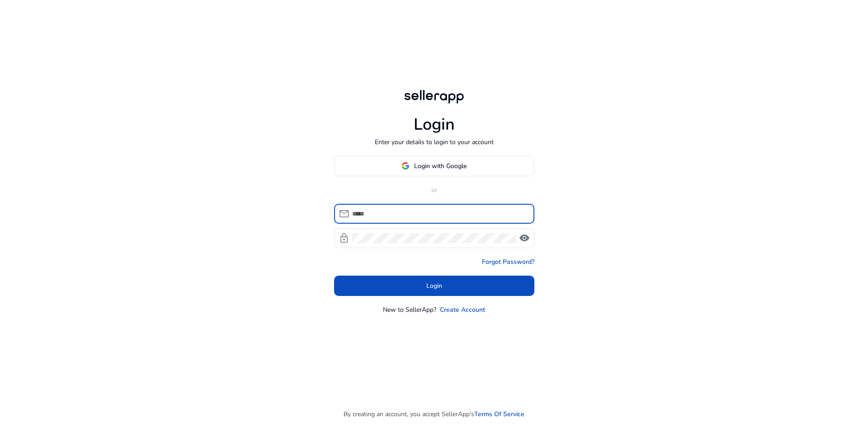  Describe the element at coordinates (434, 124) in the screenshot. I see `h1: Login` at that location.